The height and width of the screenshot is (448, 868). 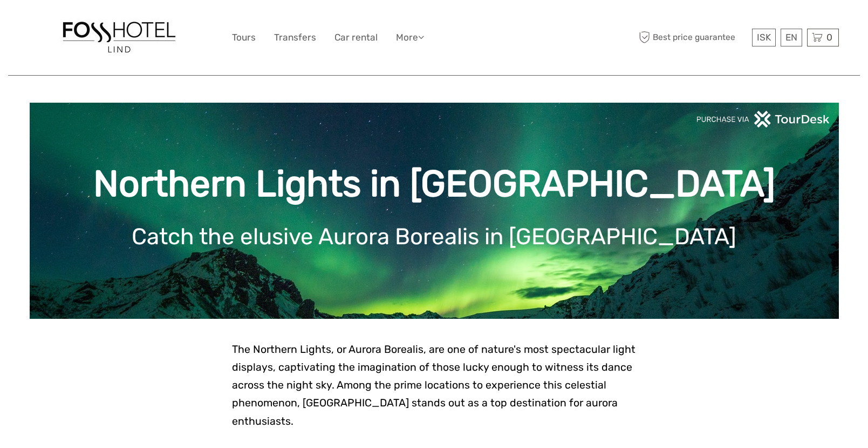 What do you see at coordinates (434, 385) in the screenshot?
I see `span: The Northern Lights, or Aurora Borealis, are one of nature's most spectacular light displays, cap...` at bounding box center [434, 385].